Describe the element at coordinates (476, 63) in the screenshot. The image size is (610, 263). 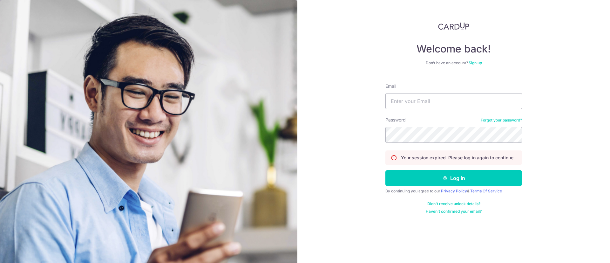
I see `a: Sign up` at that location.